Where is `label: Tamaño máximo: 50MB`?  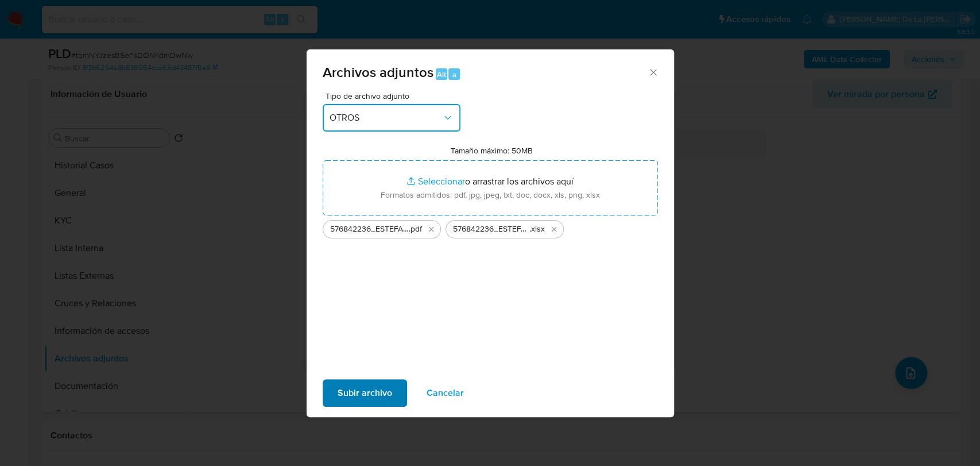
label: Tamaño máximo: 50MB is located at coordinates (491, 150).